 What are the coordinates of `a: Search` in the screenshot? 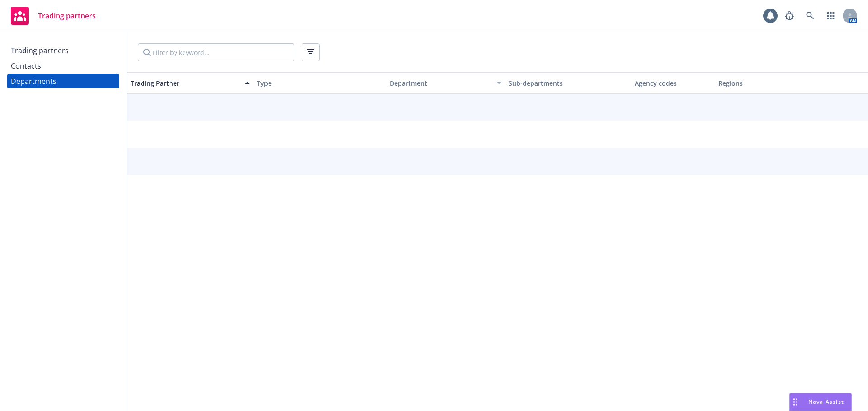 It's located at (810, 16).